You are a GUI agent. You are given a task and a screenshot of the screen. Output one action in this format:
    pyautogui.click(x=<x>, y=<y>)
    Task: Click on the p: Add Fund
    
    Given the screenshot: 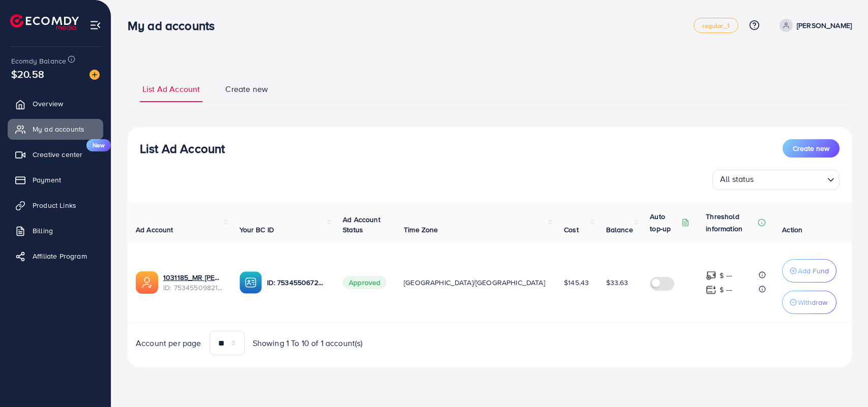 What is the action you would take?
    pyautogui.click(x=813, y=271)
    